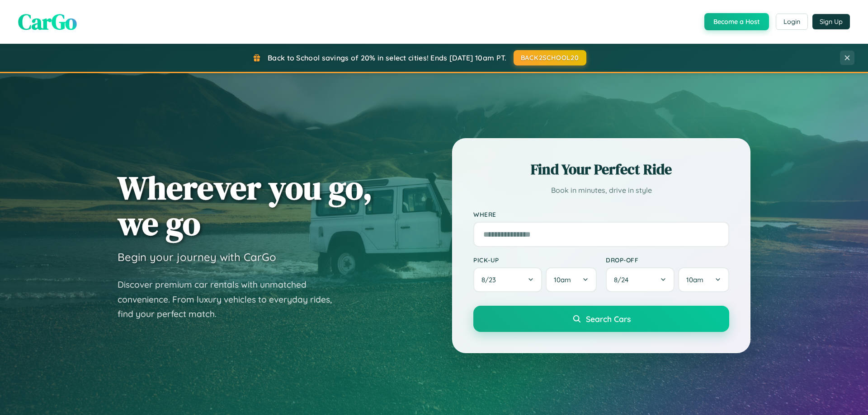  I want to click on h2: Find Your Perfect Ride, so click(601, 169).